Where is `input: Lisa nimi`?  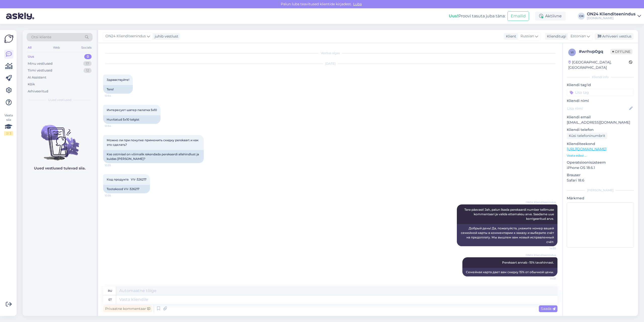
input: Lisa nimi is located at coordinates (597, 109).